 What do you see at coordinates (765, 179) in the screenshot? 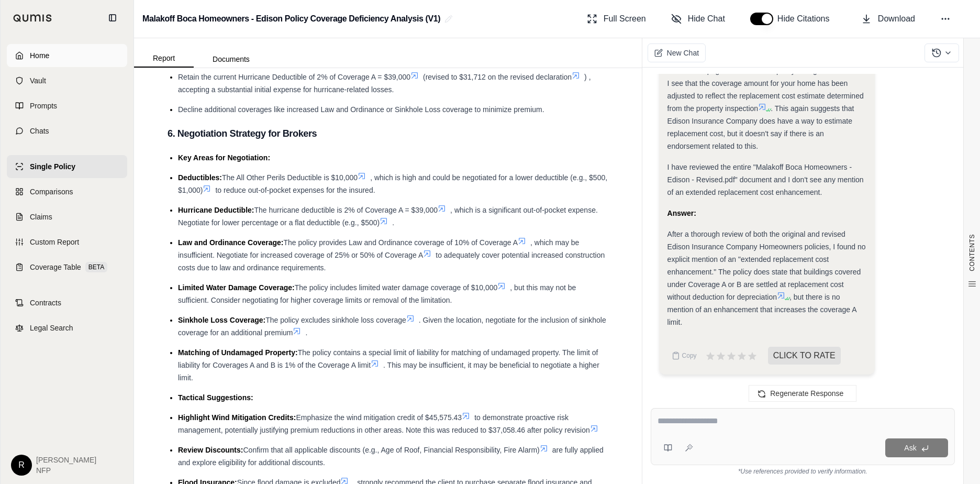
I see `span: I have reviewed the entire "Malakoff Boca Homeowners - Edison - Revised.pdf" document and I don't...` at bounding box center [765, 179].